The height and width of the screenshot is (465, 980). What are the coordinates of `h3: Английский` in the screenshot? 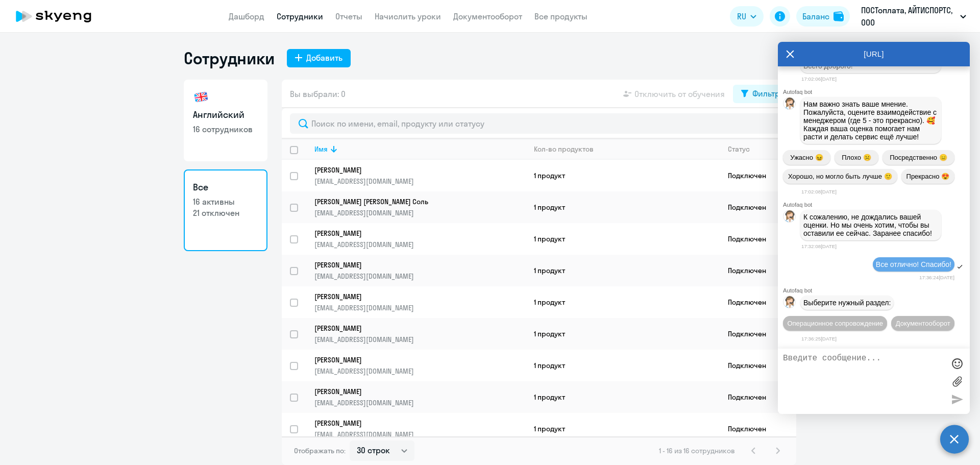 It's located at (226, 115).